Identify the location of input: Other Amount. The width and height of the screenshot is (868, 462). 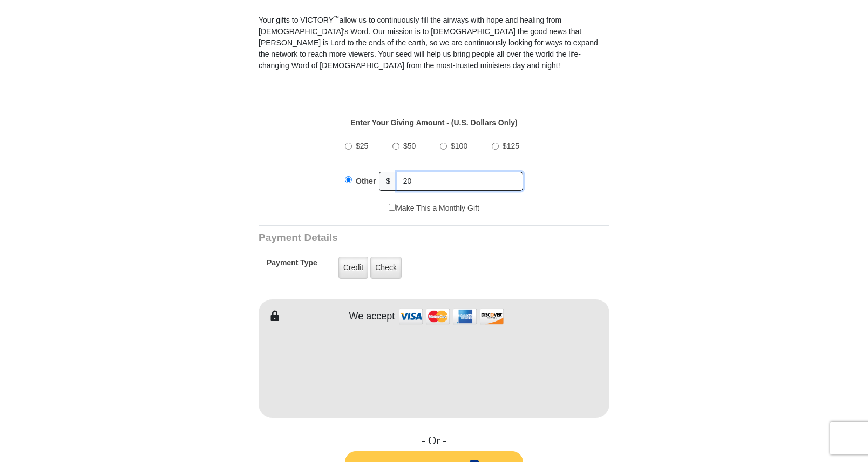
(460, 181).